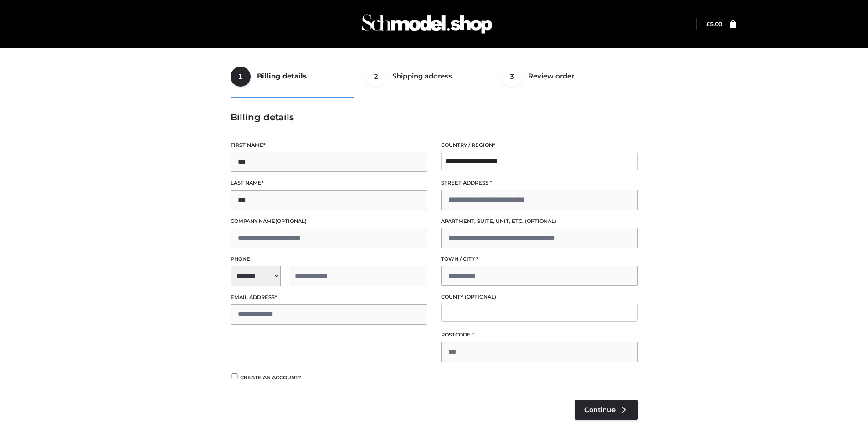 The image size is (868, 429). I want to click on a: £5.00, so click(714, 24).